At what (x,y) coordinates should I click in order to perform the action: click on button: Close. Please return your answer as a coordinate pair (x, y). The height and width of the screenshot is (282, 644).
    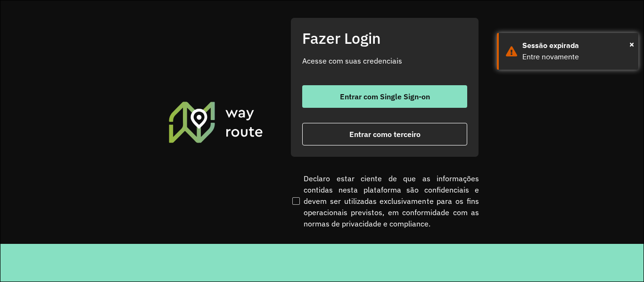
    Looking at the image, I should click on (632, 44).